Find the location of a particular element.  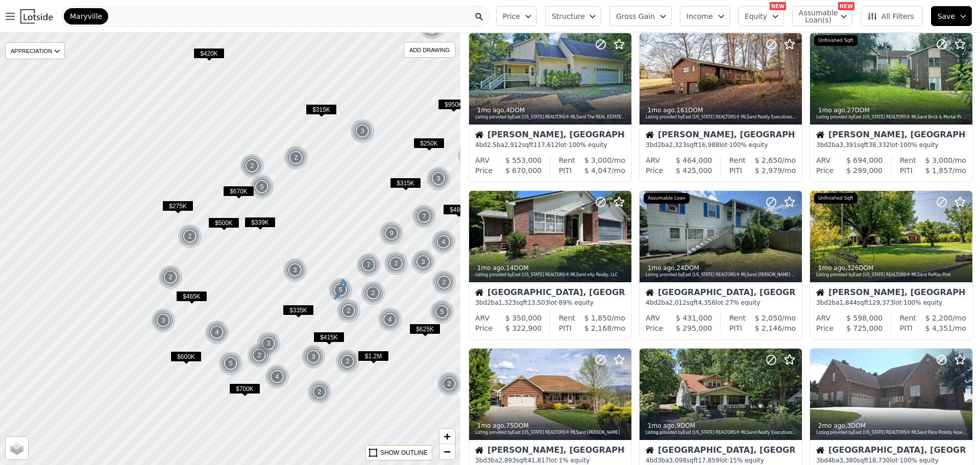

button: Income is located at coordinates (705, 16).